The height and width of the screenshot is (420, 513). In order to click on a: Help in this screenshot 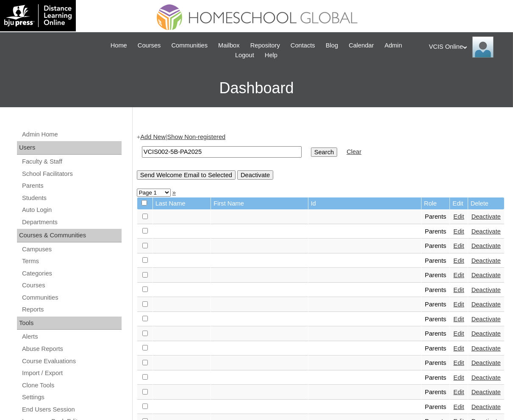, I will do `click(271, 55)`.